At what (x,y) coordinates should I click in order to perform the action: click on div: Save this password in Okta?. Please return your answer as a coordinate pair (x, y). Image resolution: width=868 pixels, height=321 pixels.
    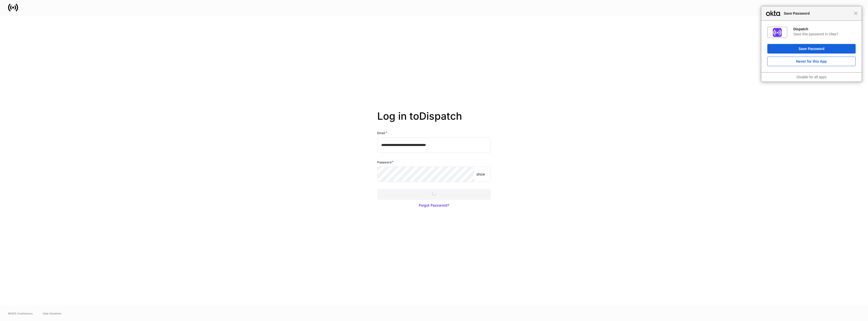
    Looking at the image, I should click on (824, 34).